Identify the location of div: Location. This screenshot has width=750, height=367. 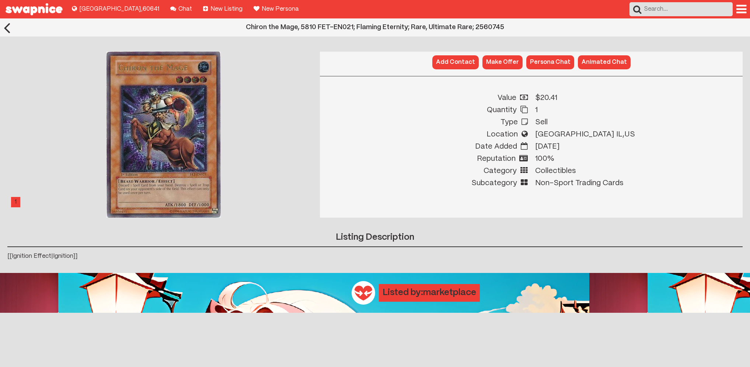
(424, 134).